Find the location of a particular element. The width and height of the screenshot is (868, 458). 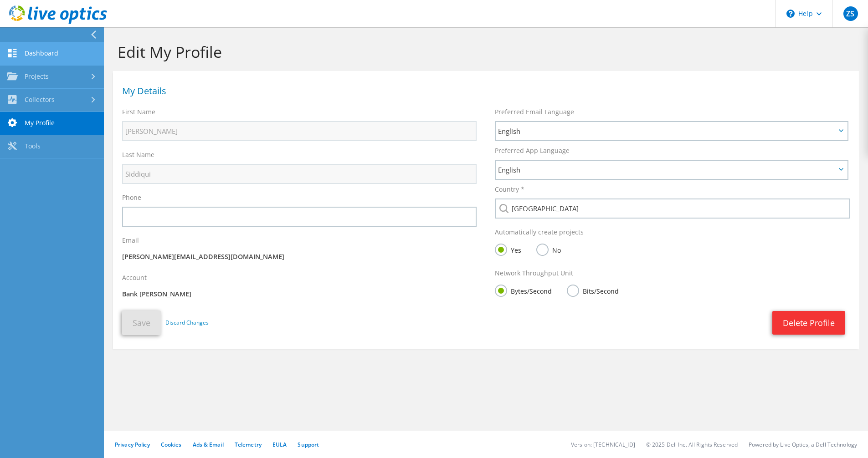

label: Network Throughput Unit is located at coordinates (534, 274).